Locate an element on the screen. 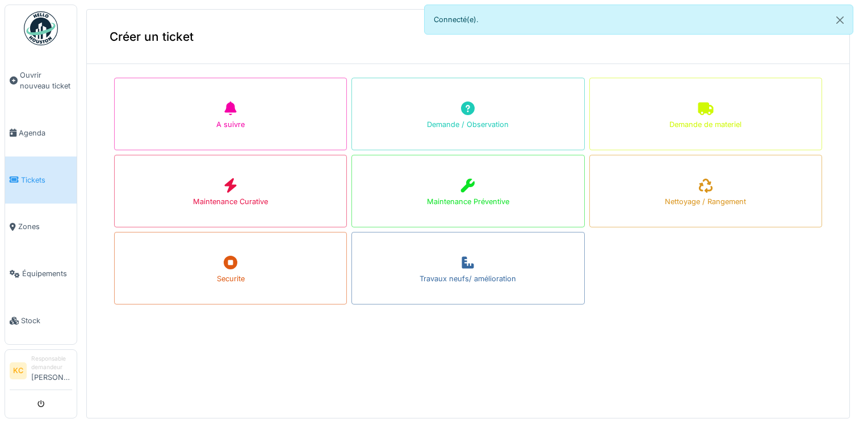 This screenshot has height=423, width=859. span: Agenda is located at coordinates (45, 133).